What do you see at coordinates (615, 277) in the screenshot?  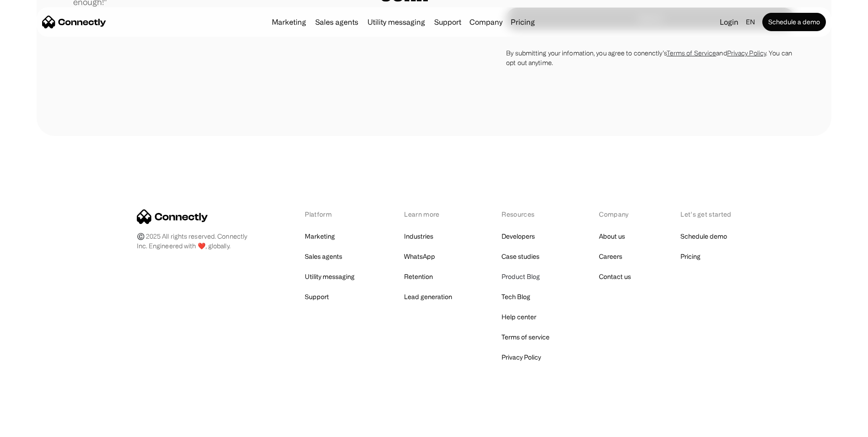 I see `a: Contact us` at bounding box center [615, 277].